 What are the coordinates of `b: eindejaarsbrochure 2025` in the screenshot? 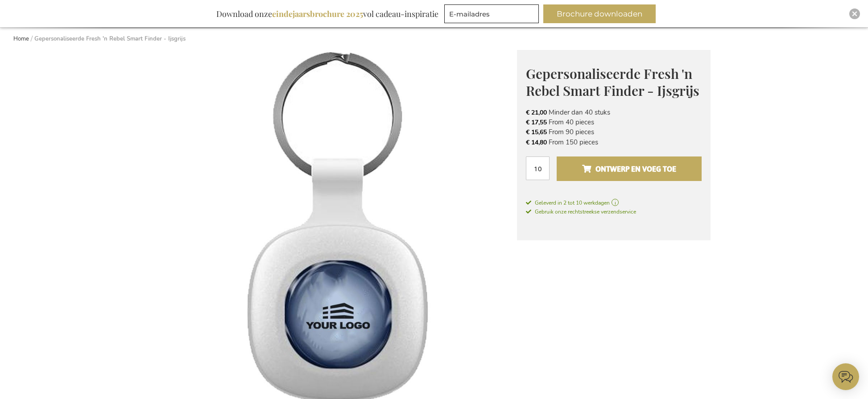 It's located at (317, 14).